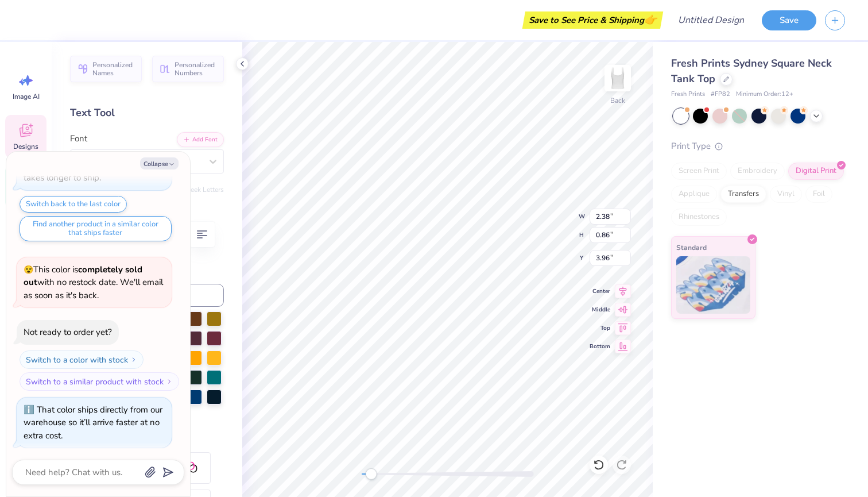 The width and height of the screenshot is (868, 497). What do you see at coordinates (67, 332) in the screenshot?
I see `div: Not ready to order yet?` at bounding box center [67, 332].